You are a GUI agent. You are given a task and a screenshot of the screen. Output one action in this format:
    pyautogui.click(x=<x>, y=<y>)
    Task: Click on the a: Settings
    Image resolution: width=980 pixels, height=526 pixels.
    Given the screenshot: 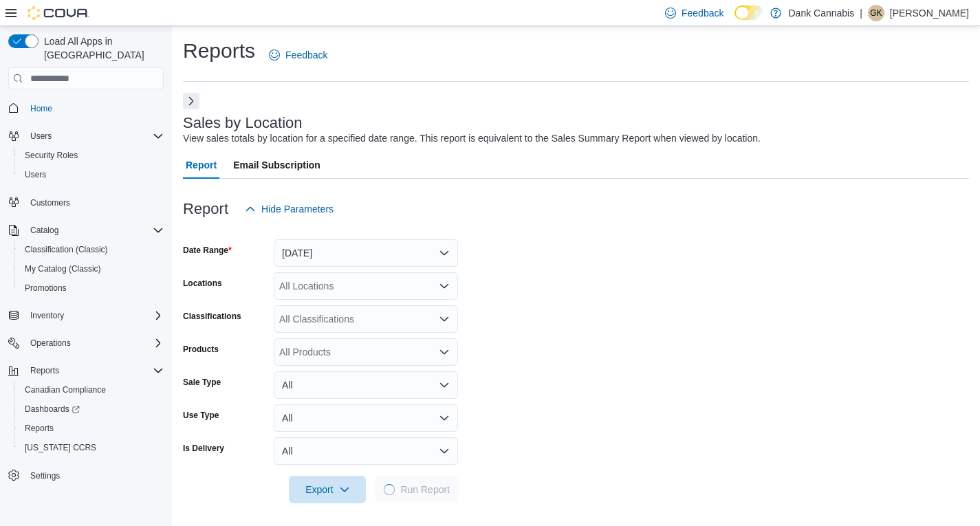 What is the action you would take?
    pyautogui.click(x=44, y=476)
    